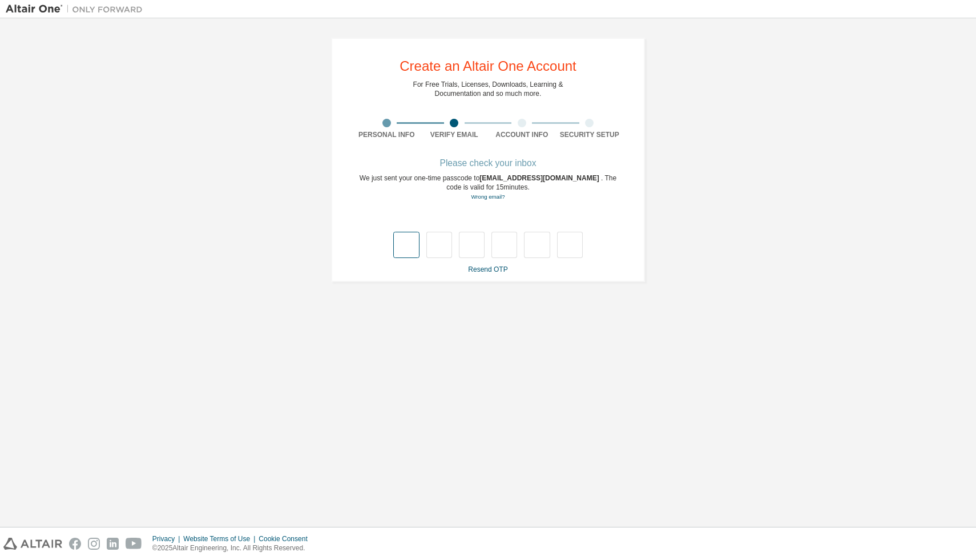 The height and width of the screenshot is (560, 976). I want to click on img: instagram.svg, so click(94, 543).